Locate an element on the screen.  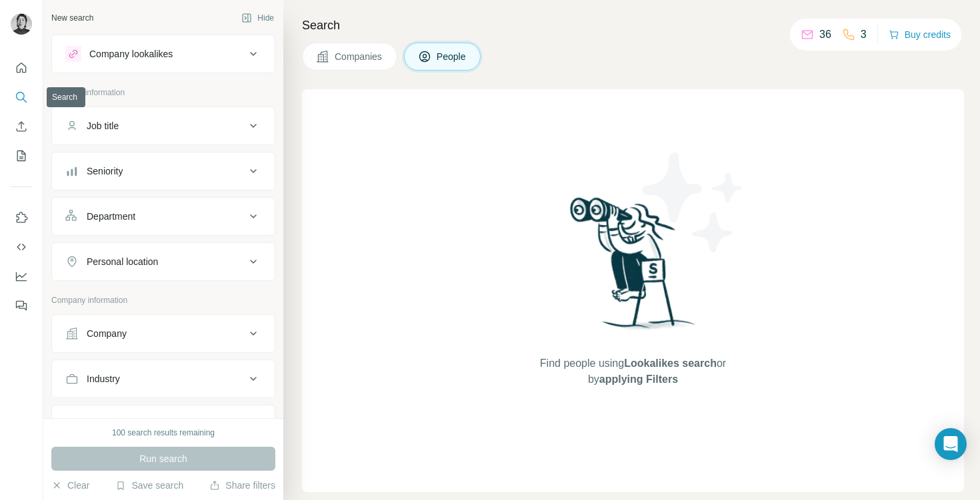
p: 3 is located at coordinates (864, 35).